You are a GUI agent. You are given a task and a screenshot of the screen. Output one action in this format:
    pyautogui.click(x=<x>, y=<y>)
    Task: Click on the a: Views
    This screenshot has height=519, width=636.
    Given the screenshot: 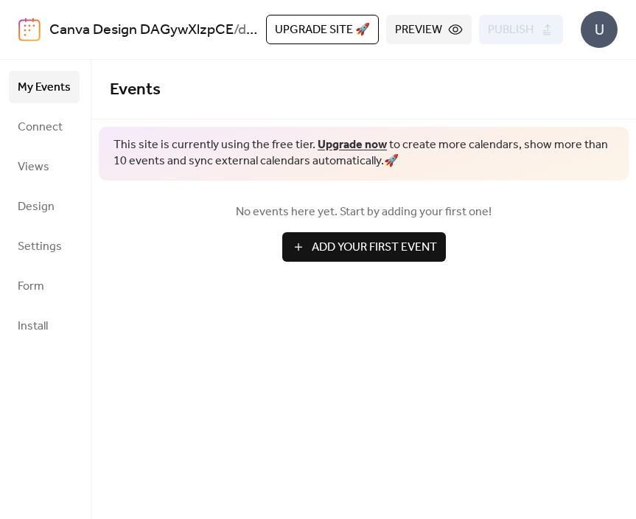 What is the action you would take?
    pyautogui.click(x=44, y=167)
    